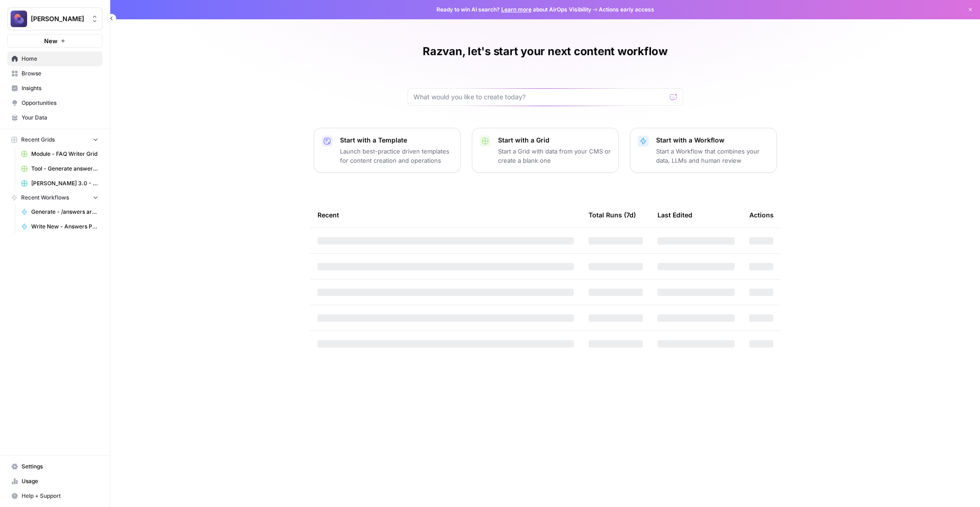  What do you see at coordinates (65, 154) in the screenshot?
I see `span: Module - FAQ Writer Grid` at bounding box center [65, 154].